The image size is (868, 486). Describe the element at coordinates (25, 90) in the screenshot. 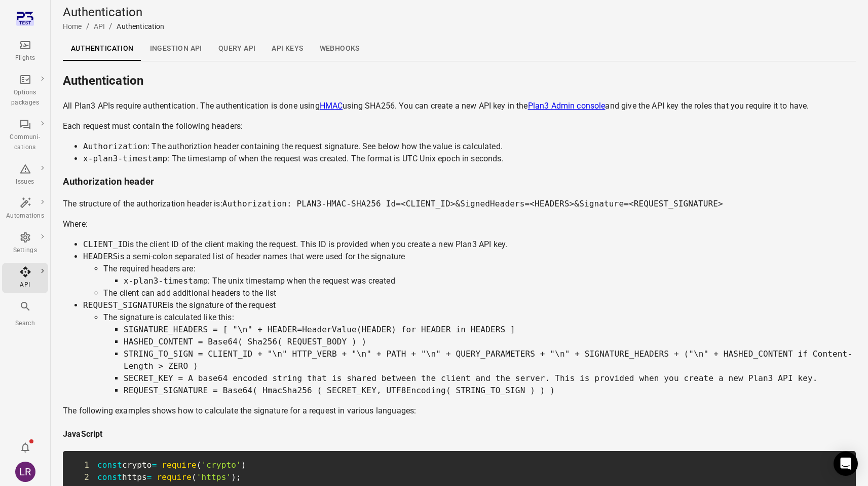

I see `a: Options packages` at that location.